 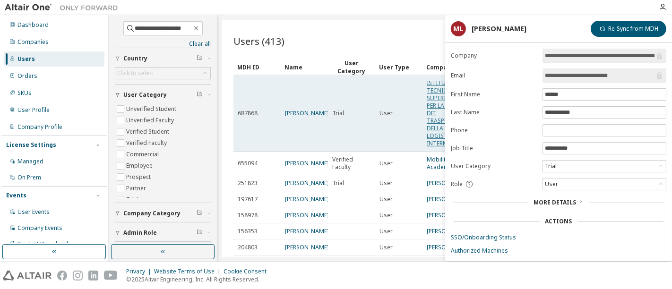 What do you see at coordinates (162, 95) in the screenshot?
I see `button: User Category` at bounding box center [162, 95].